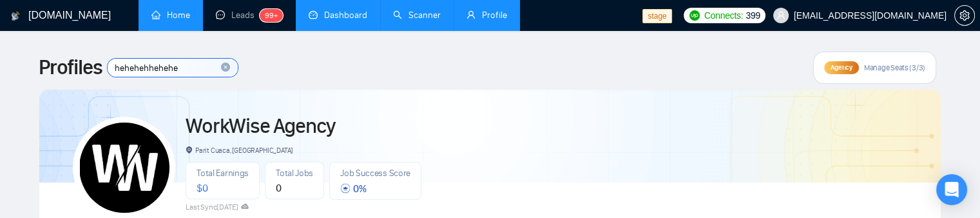  Describe the element at coordinates (724, 15) in the screenshot. I see `span: Connects:` at that location.